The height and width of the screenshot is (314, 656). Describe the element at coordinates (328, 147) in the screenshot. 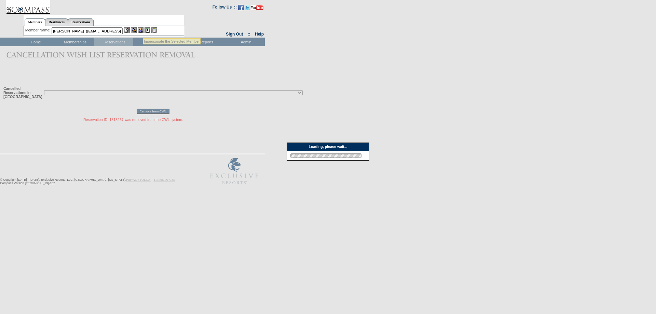

I see `div: Loading, please wait...` at that location.